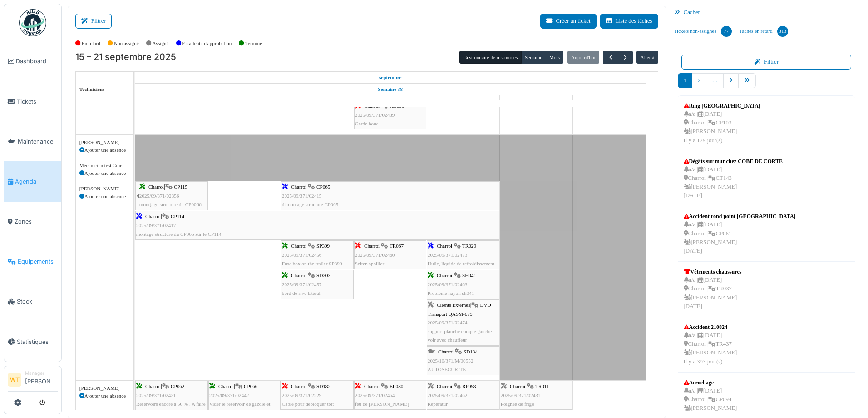  What do you see at coordinates (180, 186) in the screenshot?
I see `span: CP115` at bounding box center [180, 186].